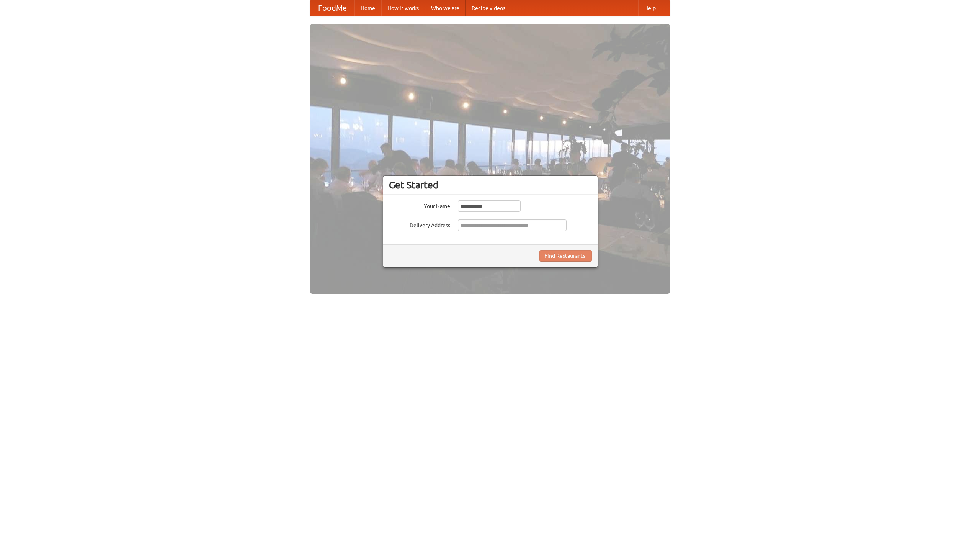 This screenshot has height=542, width=980. What do you see at coordinates (445, 8) in the screenshot?
I see `a: Who we are` at bounding box center [445, 8].